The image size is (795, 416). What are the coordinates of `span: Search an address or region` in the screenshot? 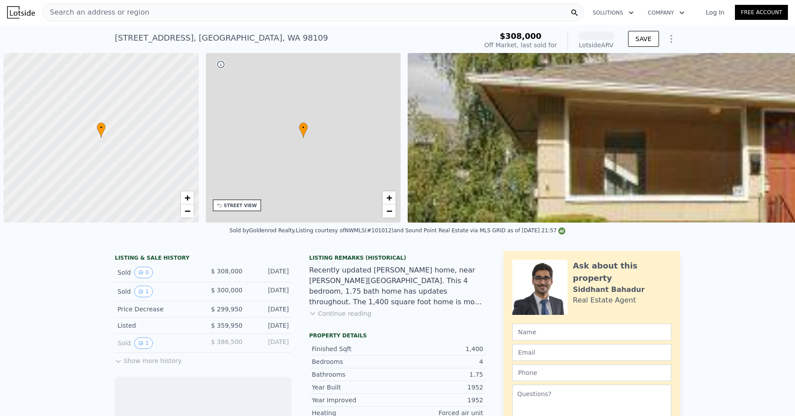 It's located at (96, 12).